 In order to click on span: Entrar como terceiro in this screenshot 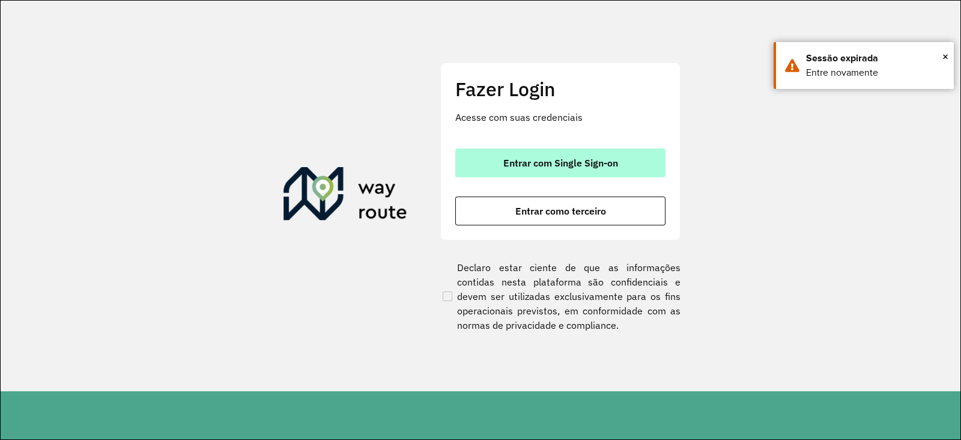, I will do `click(560, 211)`.